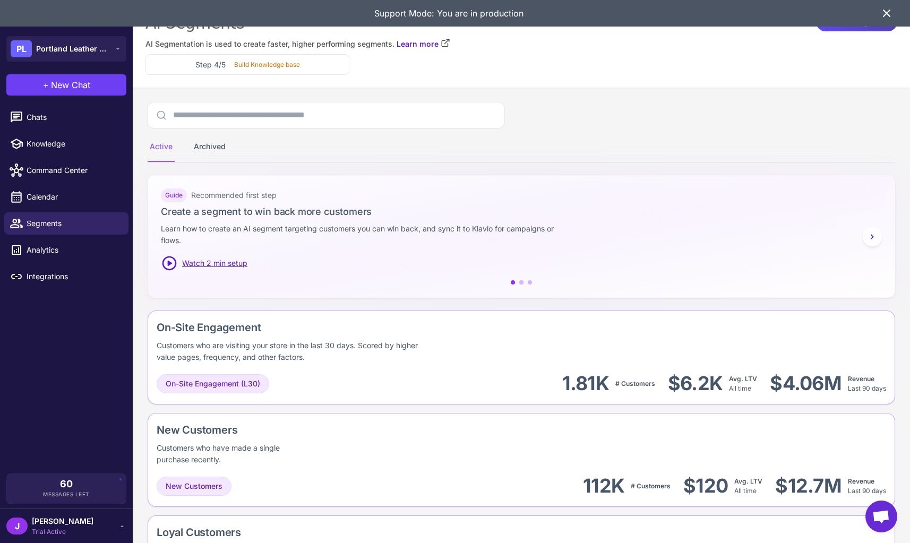  What do you see at coordinates (73, 197) in the screenshot?
I see `span: Calendar` at bounding box center [73, 197].